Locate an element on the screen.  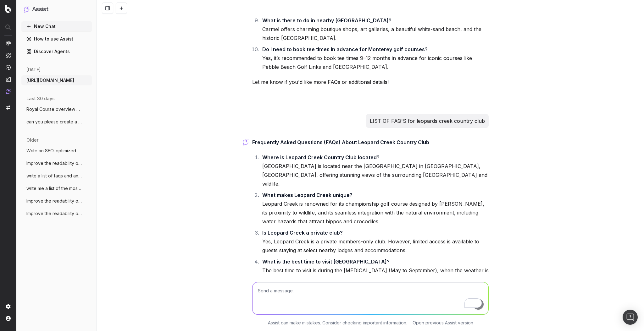
a: Open previous Assist version is located at coordinates (443, 323).